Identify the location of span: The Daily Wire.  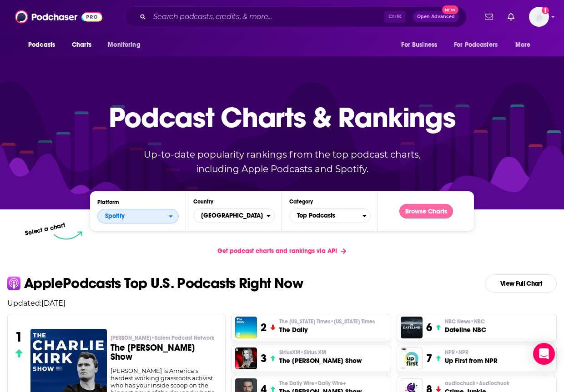
(312, 383).